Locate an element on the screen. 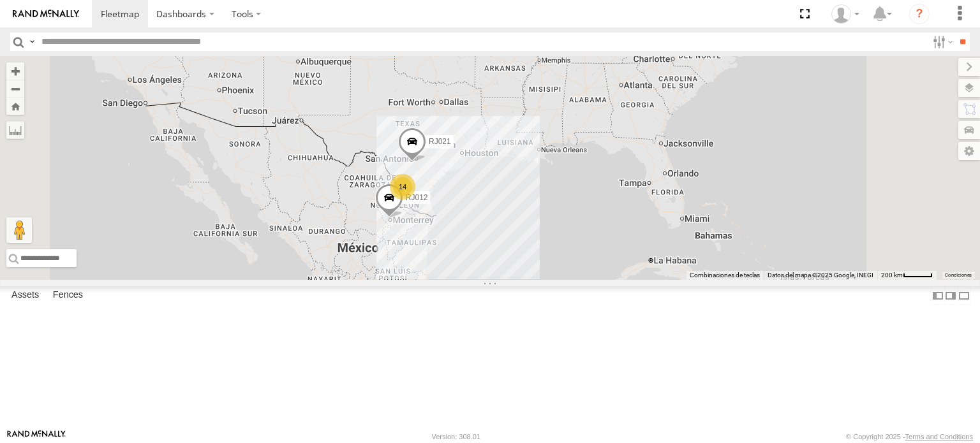 This screenshot has height=443, width=980. label: Measure is located at coordinates (15, 131).